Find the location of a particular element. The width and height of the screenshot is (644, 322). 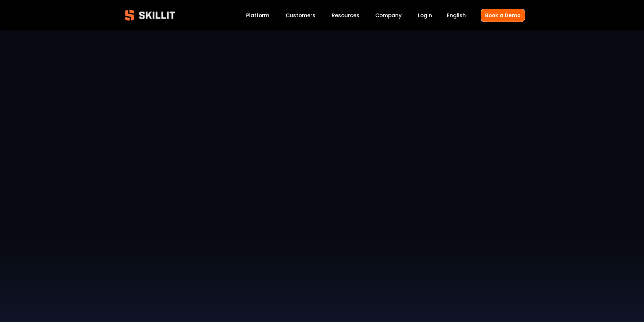

span: Resources is located at coordinates (345, 15).